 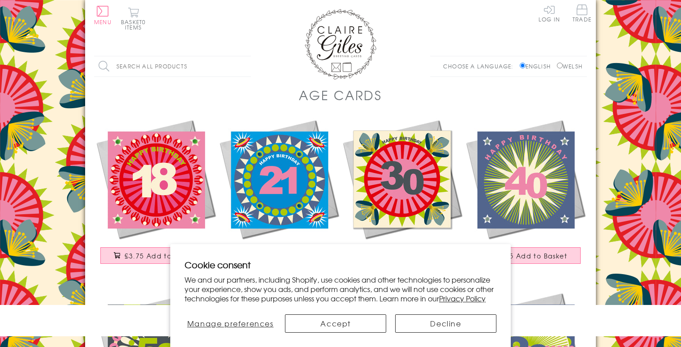 What do you see at coordinates (230, 324) in the screenshot?
I see `button: Manage preferences` at bounding box center [230, 324].